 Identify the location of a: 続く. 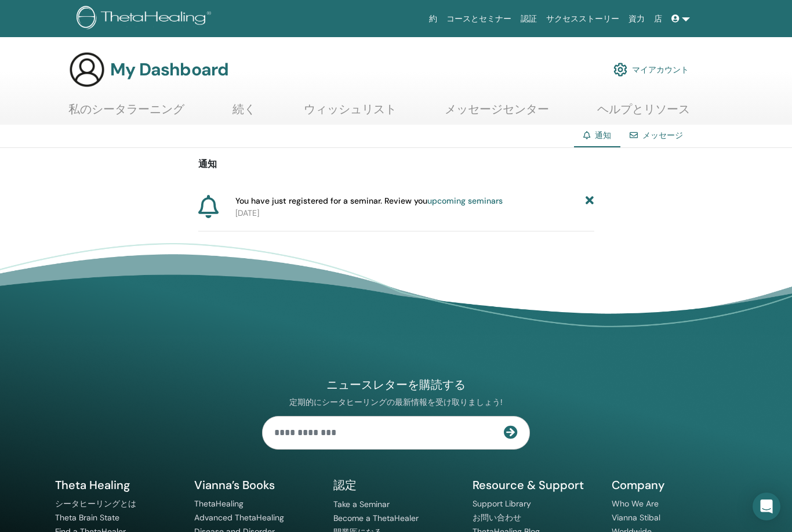
(244, 113).